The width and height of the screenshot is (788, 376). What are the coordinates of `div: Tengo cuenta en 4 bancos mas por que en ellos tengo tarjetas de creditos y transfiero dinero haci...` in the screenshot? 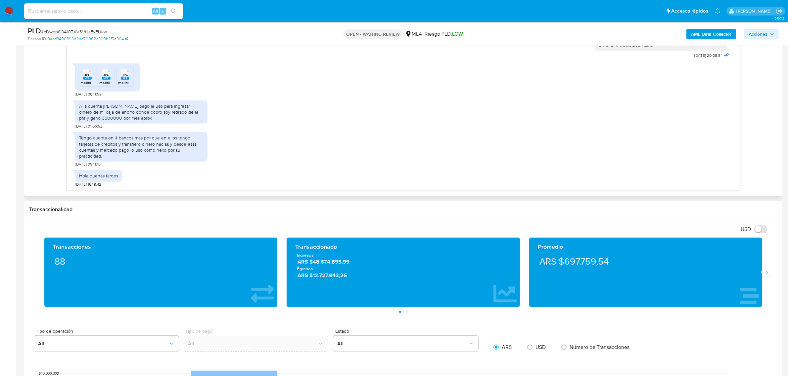 It's located at (141, 147).